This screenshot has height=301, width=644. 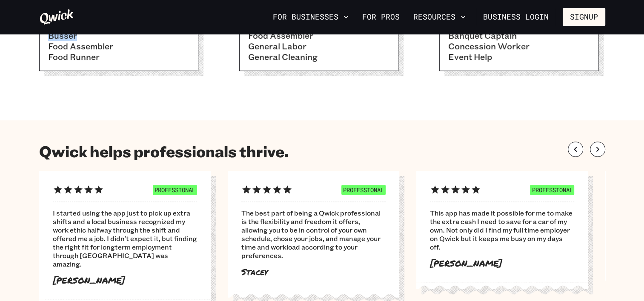 I want to click on li: Busser, so click(x=118, y=35).